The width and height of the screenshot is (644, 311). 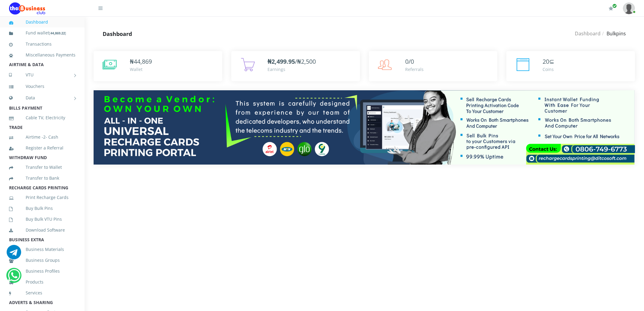 I want to click on span: 20, so click(x=546, y=61).